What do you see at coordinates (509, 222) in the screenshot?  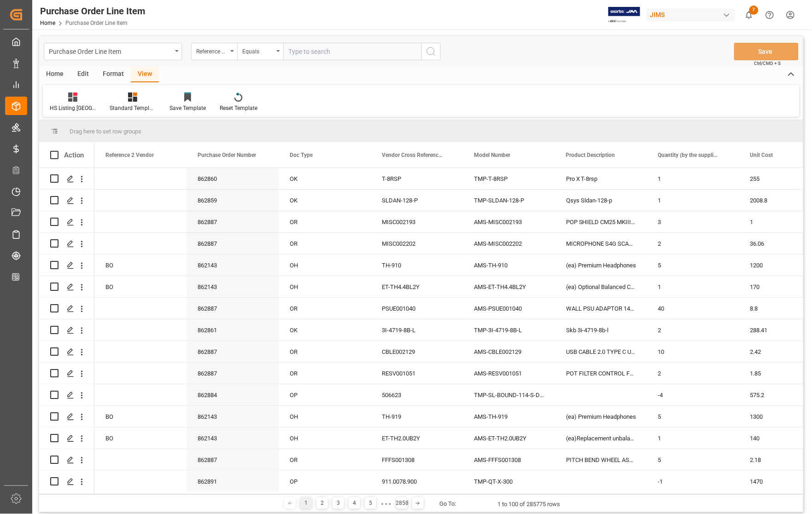 I see `div: AMS-MISC002193` at bounding box center [509, 222].